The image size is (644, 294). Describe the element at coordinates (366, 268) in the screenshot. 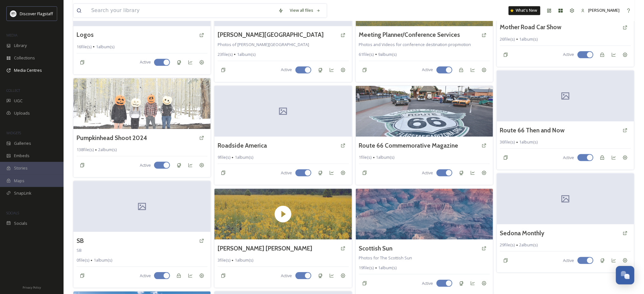

I see `span: 19 file(s)` at that location.